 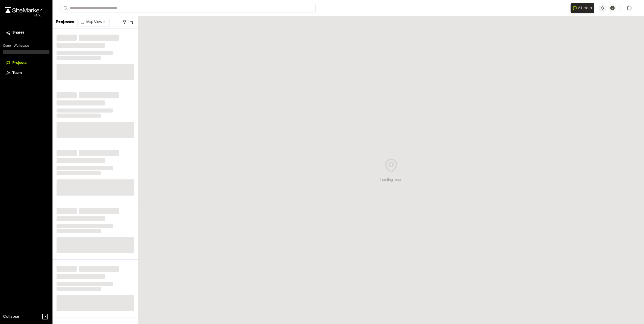 I want to click on a: Projects, so click(x=26, y=63).